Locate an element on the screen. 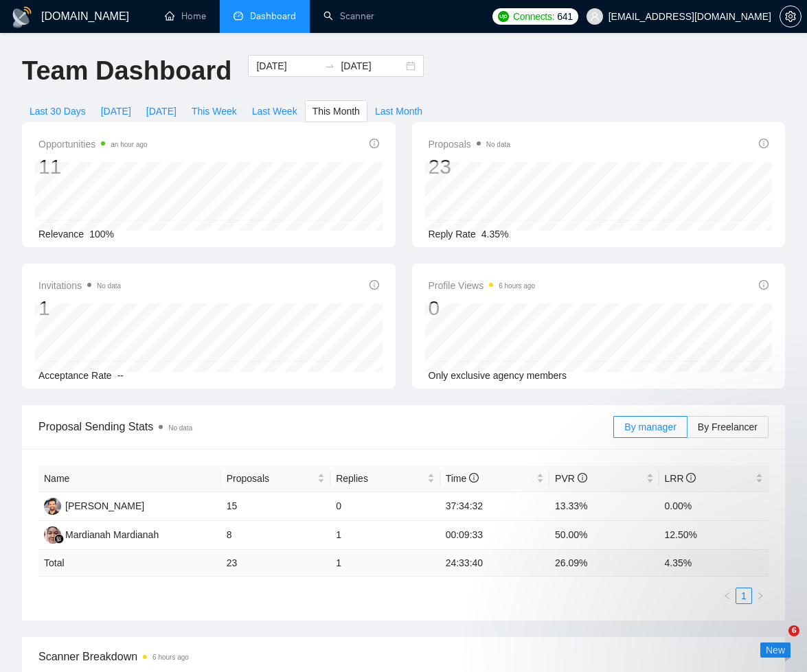  span: dashboard is located at coordinates (238, 16).